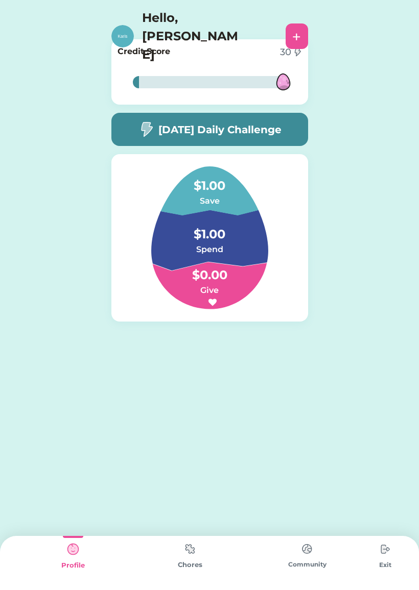  What do you see at coordinates (385, 565) in the screenshot?
I see `div: Exit` at bounding box center [385, 565].